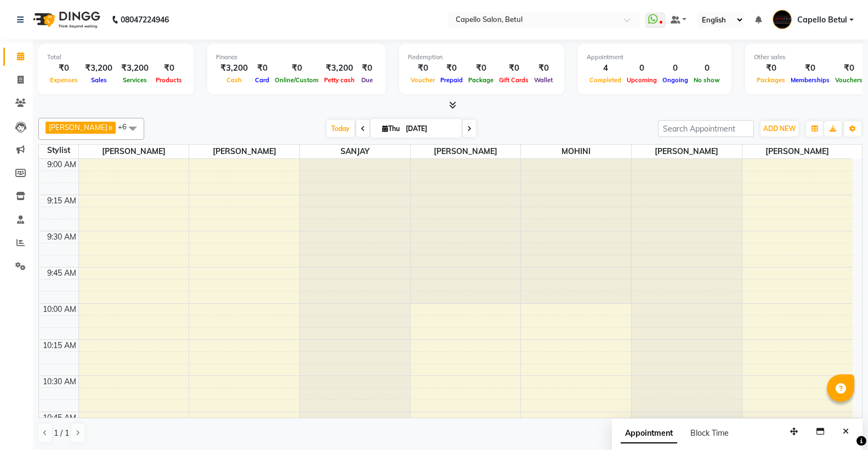 Image resolution: width=868 pixels, height=450 pixels. What do you see at coordinates (340, 129) in the screenshot?
I see `span: Today` at bounding box center [340, 129].